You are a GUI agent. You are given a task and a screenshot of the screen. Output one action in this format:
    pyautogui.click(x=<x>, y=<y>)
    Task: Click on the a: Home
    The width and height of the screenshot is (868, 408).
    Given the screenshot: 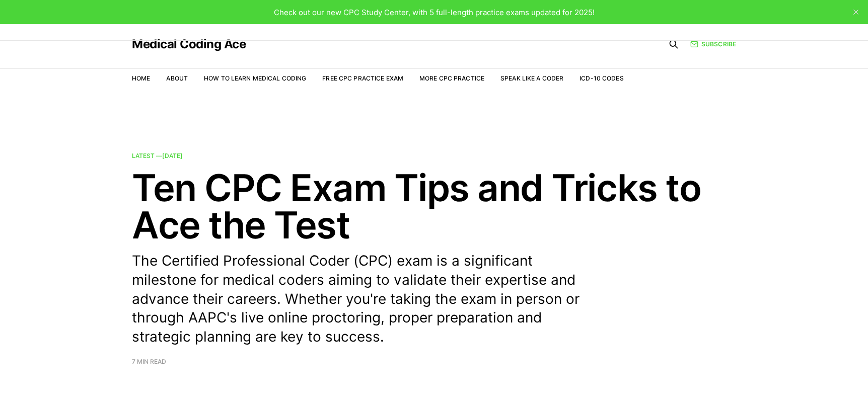 What is the action you would take?
    pyautogui.click(x=141, y=78)
    